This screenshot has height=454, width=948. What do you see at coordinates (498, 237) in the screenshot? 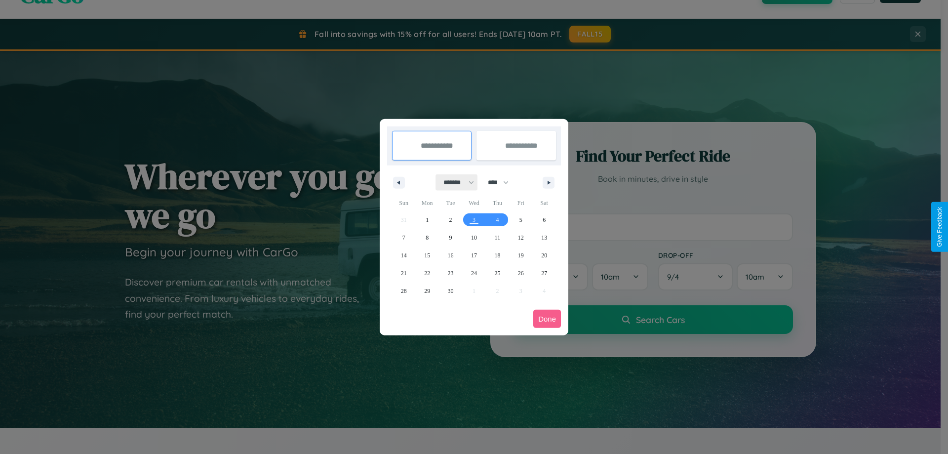
I see `span: 11` at bounding box center [498, 237].